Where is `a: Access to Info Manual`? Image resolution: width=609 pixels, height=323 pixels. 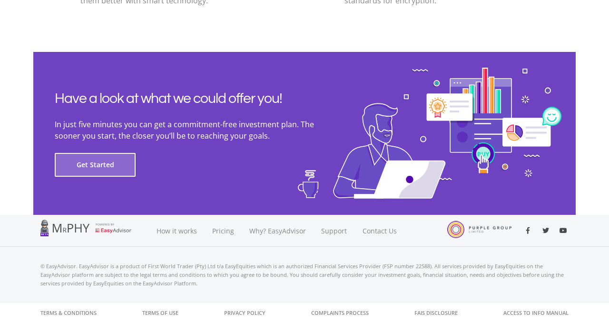
a: Access to Info Manual is located at coordinates (536, 313).